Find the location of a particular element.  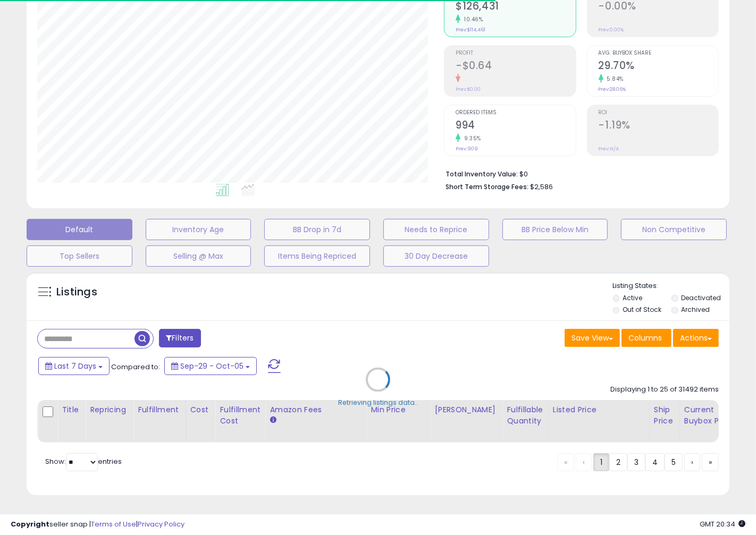

span: $2,586 is located at coordinates (541, 186).